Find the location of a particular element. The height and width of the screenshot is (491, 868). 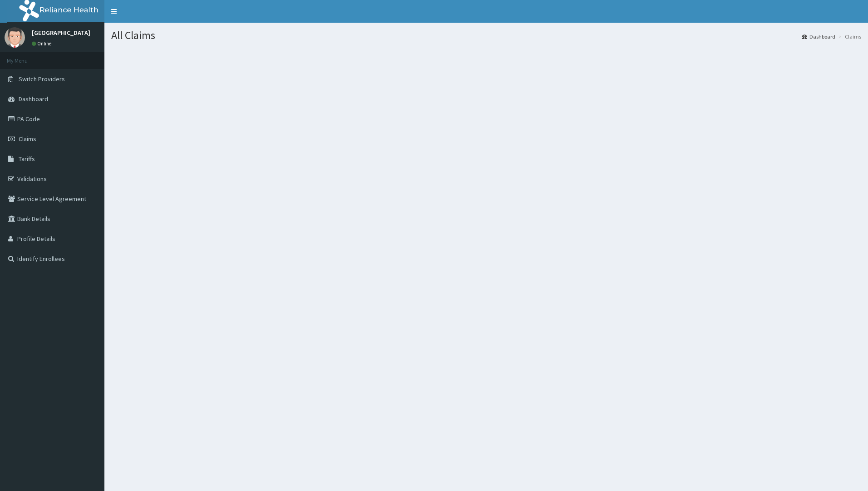

span: Claims is located at coordinates (28, 139).